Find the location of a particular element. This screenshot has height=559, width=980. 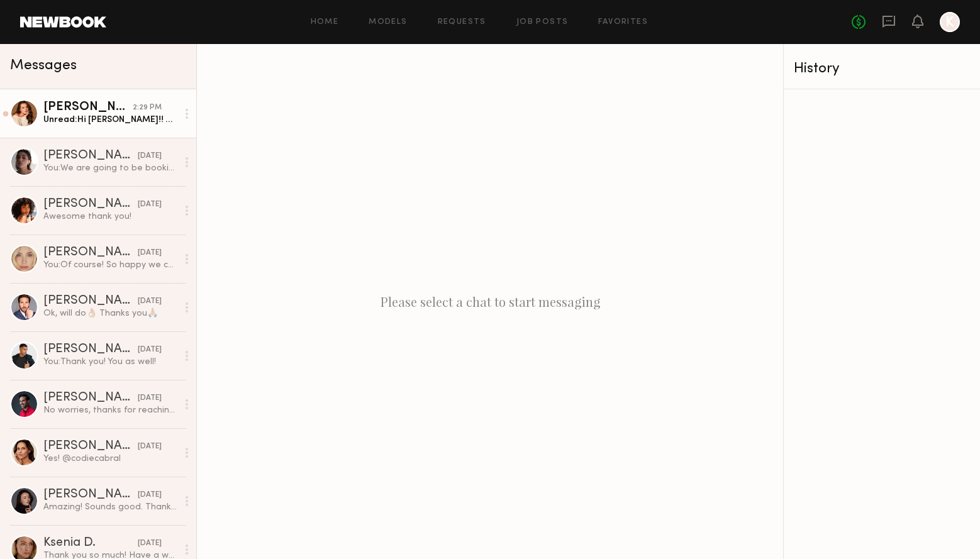

div: Ok, will do👌🏼 Thanks you🙏🏼 is located at coordinates (110, 313).